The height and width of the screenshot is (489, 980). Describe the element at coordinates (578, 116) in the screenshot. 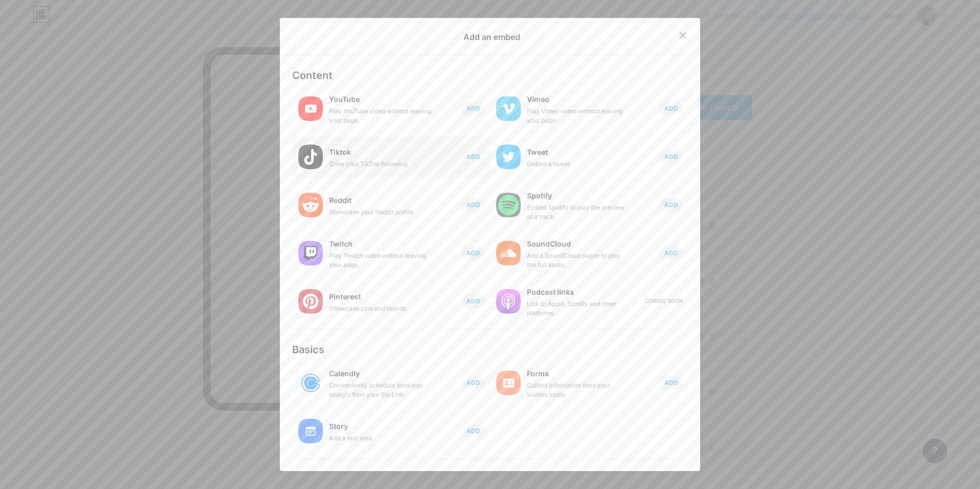

I see `div: Play Vimeo video without leaving your page.` at that location.